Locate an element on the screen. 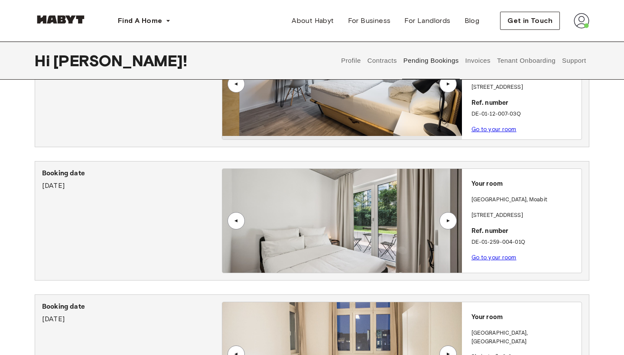 Image resolution: width=624 pixels, height=355 pixels. span: Blog is located at coordinates (472, 21).